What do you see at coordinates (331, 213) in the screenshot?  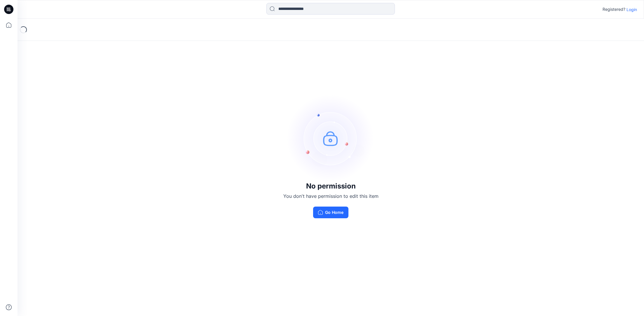 I see `button: Go Home` at bounding box center [331, 213].